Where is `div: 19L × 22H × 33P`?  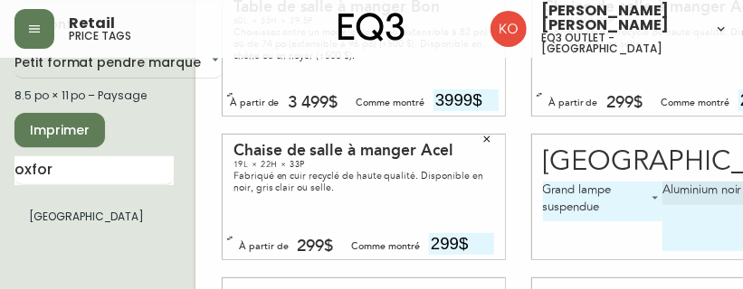 div: 19L × 22H × 33P is located at coordinates (364, 165).